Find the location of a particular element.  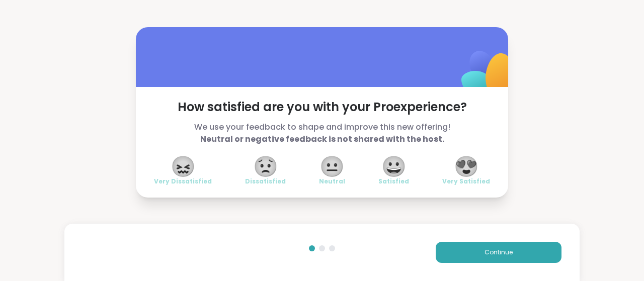

span: Neutral is located at coordinates (332, 182).